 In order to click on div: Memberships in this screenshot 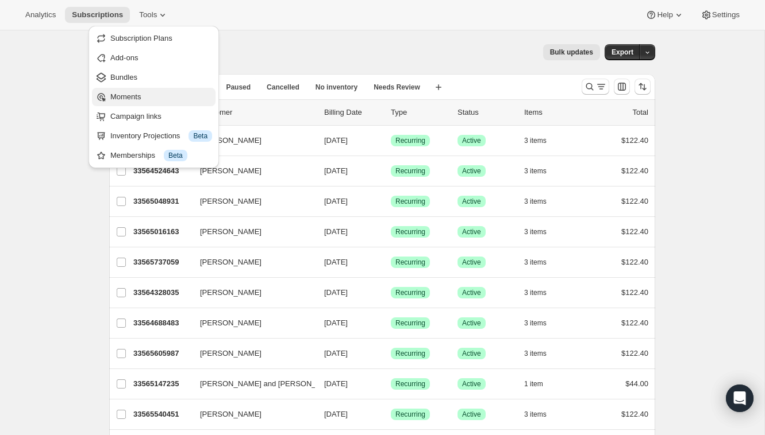, I will do `click(161, 156)`.